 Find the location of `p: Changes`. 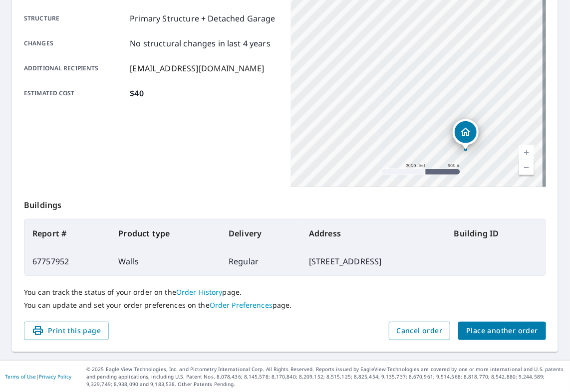

p: Changes is located at coordinates (75, 43).